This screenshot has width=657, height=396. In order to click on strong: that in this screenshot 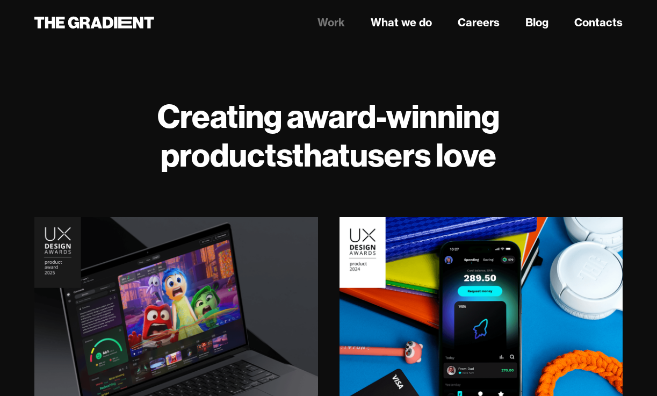, I will do `click(321, 155)`.